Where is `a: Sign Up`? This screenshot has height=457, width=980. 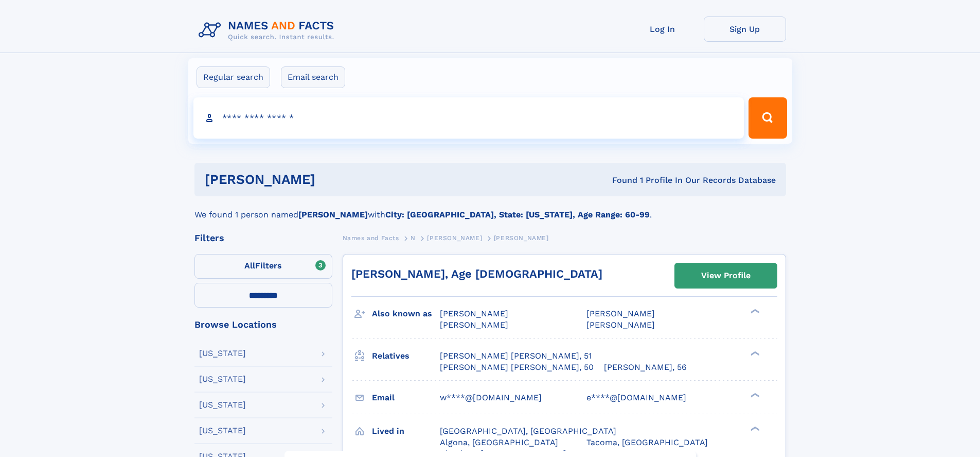 a: Sign Up is located at coordinates (745, 29).